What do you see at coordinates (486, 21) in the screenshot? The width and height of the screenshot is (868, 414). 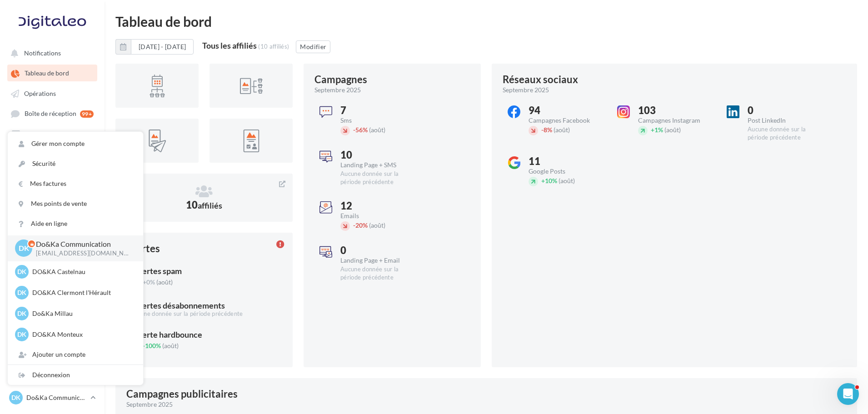 I see `div: Tableau de bord` at bounding box center [486, 21].